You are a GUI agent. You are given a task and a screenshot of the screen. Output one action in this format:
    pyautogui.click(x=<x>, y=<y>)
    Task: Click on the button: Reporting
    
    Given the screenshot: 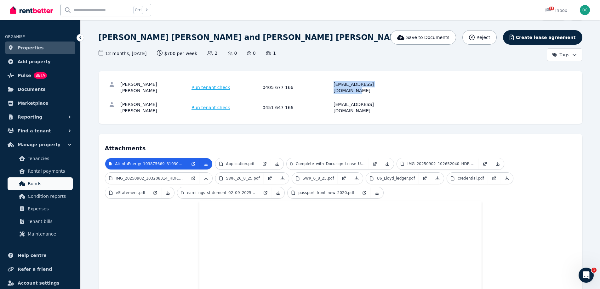 What is the action you would take?
    pyautogui.click(x=40, y=117)
    